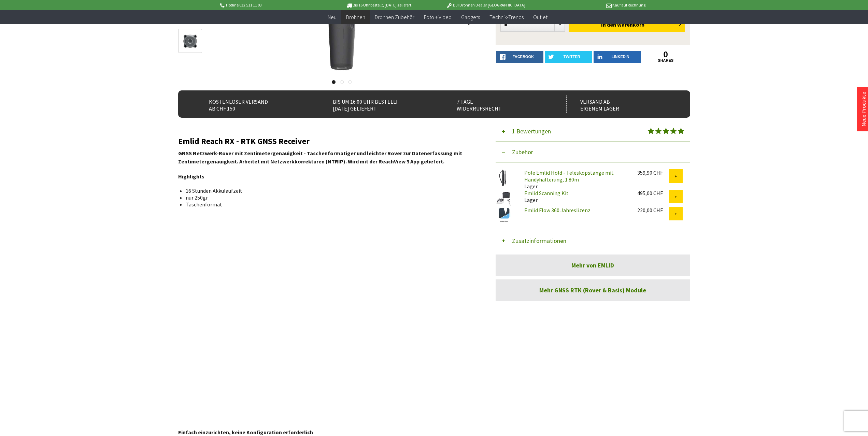  I want to click on a: Neue Produkte, so click(864, 109).